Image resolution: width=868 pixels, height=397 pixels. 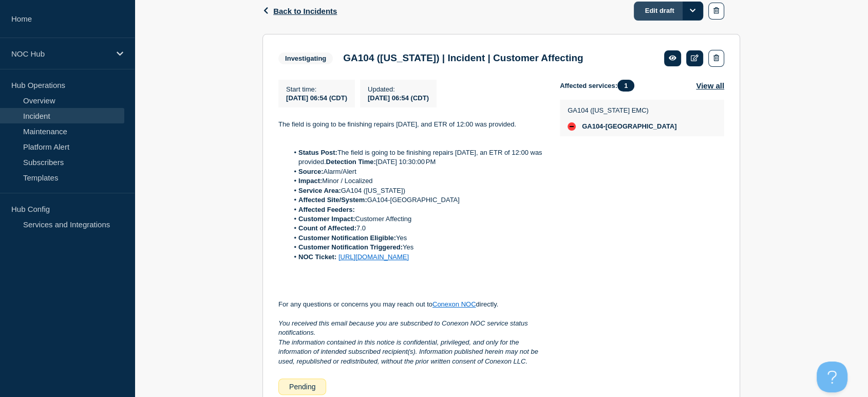 I want to click on span: Investigating, so click(x=306, y=58).